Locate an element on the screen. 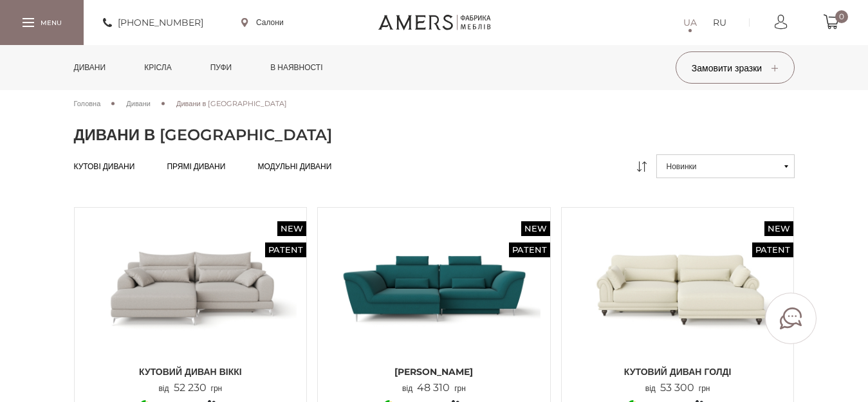  span: 0 is located at coordinates (841, 17).